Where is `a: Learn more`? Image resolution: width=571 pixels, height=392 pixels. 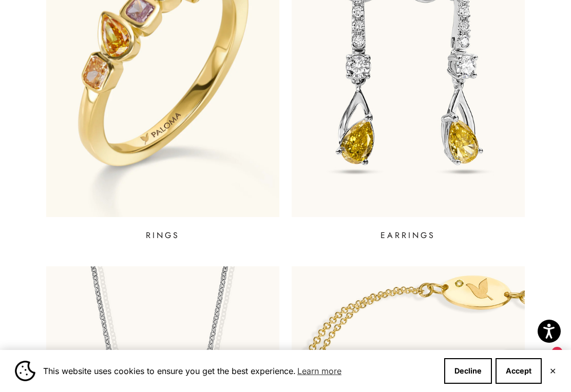 a: Learn more is located at coordinates (320, 371).